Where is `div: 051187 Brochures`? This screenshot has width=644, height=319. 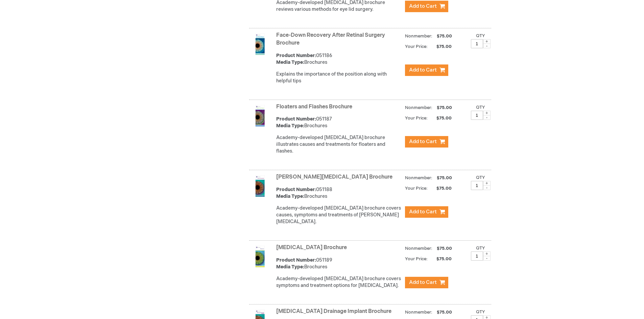
div: 051187 Brochures is located at coordinates (339, 123).